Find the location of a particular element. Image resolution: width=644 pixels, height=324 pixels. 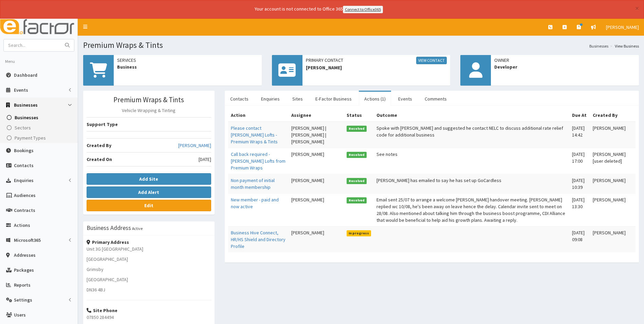

span: Contacts is located at coordinates (24, 166).